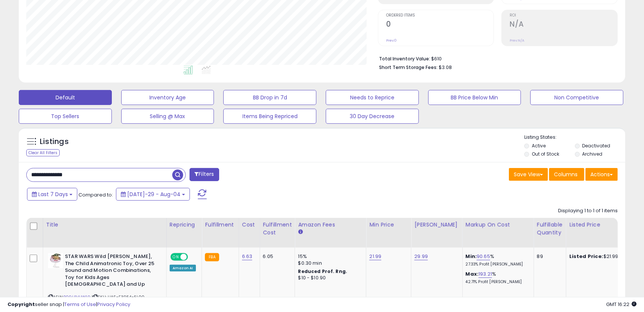 Image resolution: width=644 pixels, height=312 pixels. What do you see at coordinates (168, 98) in the screenshot?
I see `button: Inventory Age` at bounding box center [168, 98].